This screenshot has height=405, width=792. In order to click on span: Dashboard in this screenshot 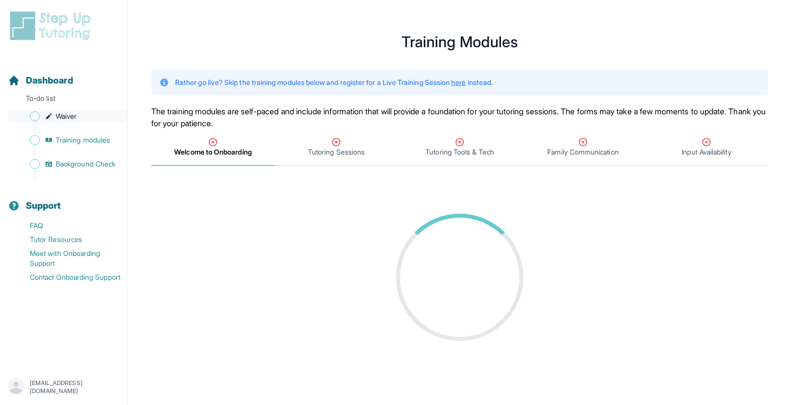, I will do `click(49, 81)`.